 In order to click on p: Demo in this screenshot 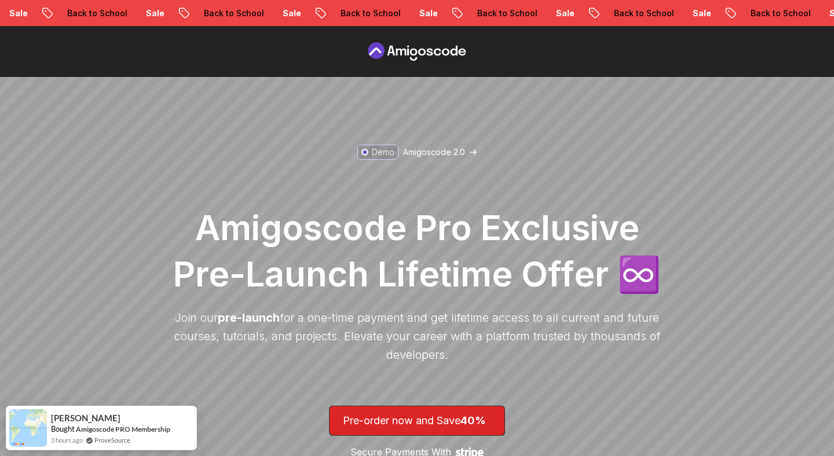, I will do `click(383, 152)`.